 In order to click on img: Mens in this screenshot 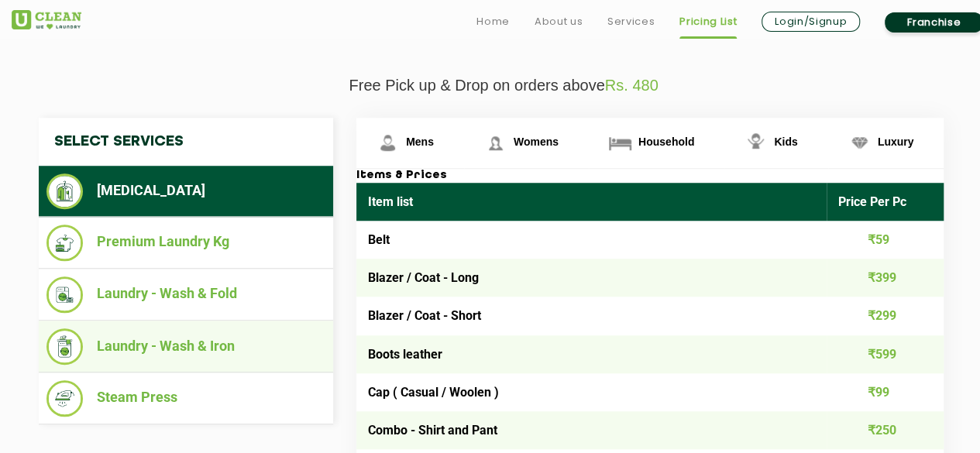, I will do `click(387, 143)`.